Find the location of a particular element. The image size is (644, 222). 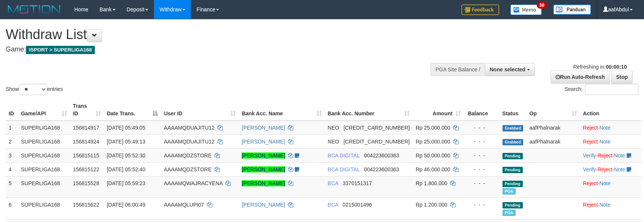

th: User ID: activate to sort column ascending is located at coordinates (200, 110).